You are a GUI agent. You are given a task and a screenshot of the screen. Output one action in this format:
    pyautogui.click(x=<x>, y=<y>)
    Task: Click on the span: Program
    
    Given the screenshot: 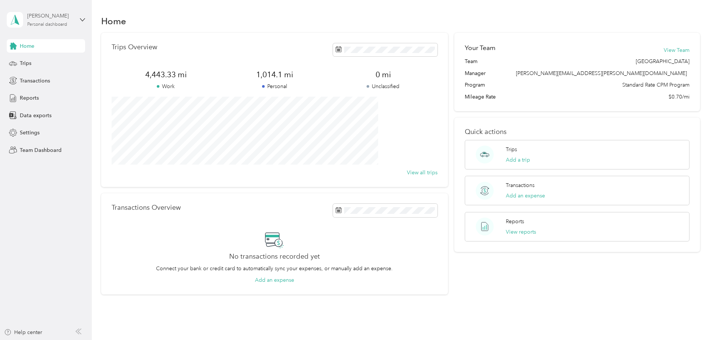 What is the action you would take?
    pyautogui.click(x=475, y=85)
    